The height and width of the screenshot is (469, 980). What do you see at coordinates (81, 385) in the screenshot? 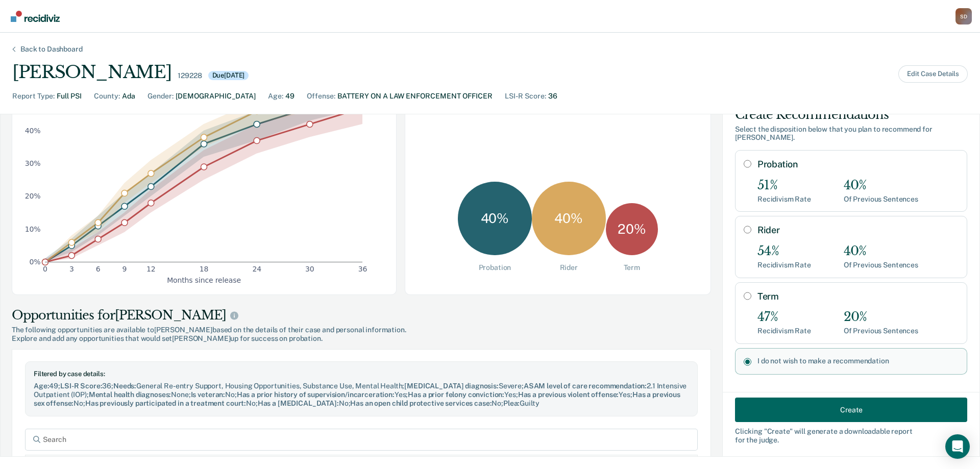
I see `span: LSI-R Score :` at bounding box center [81, 385].